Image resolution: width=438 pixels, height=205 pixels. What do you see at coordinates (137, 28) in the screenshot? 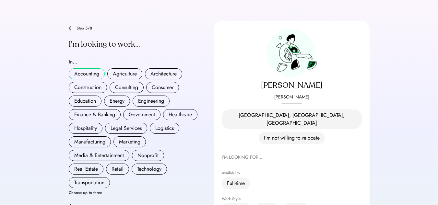
I see `div: Step 5/8` at bounding box center [137, 28].